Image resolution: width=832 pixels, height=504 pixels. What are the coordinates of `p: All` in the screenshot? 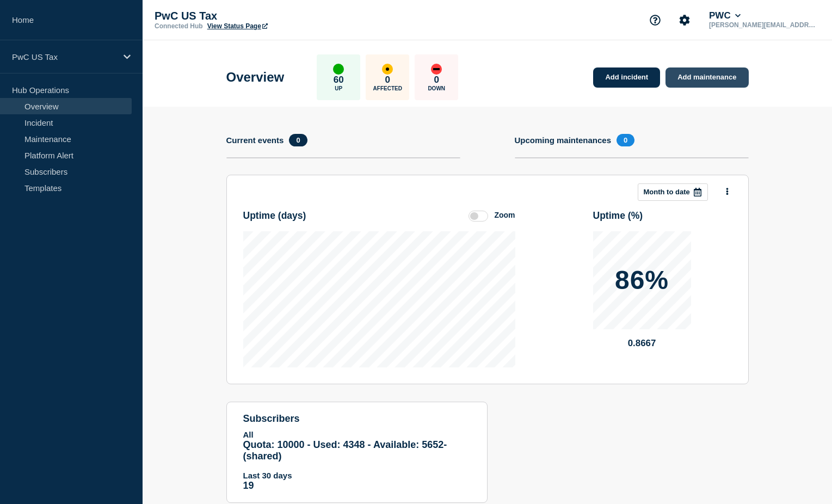 It's located at (357, 434).